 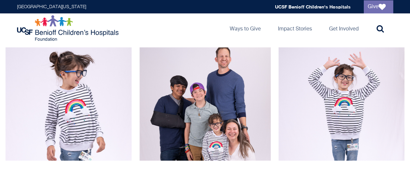 I want to click on a: Ways to Give, so click(x=245, y=28).